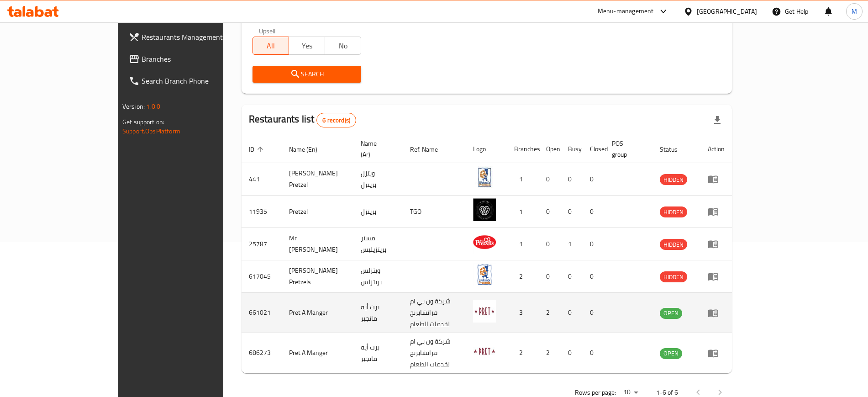 The image size is (868, 397). Describe the element at coordinates (572, 149) in the screenshot. I see `th: Busy` at that location.